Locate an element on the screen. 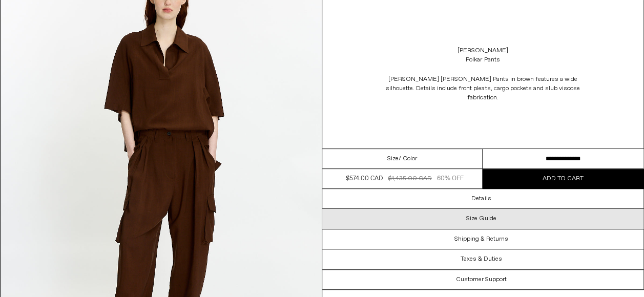 The height and width of the screenshot is (297, 644). div: $1,435.00 CAD is located at coordinates (410, 178).